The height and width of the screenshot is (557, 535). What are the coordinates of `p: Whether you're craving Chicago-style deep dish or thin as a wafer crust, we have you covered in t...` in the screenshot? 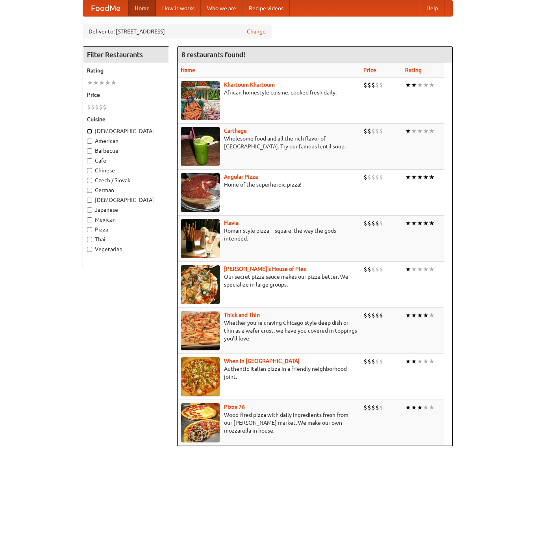 It's located at (269, 330).